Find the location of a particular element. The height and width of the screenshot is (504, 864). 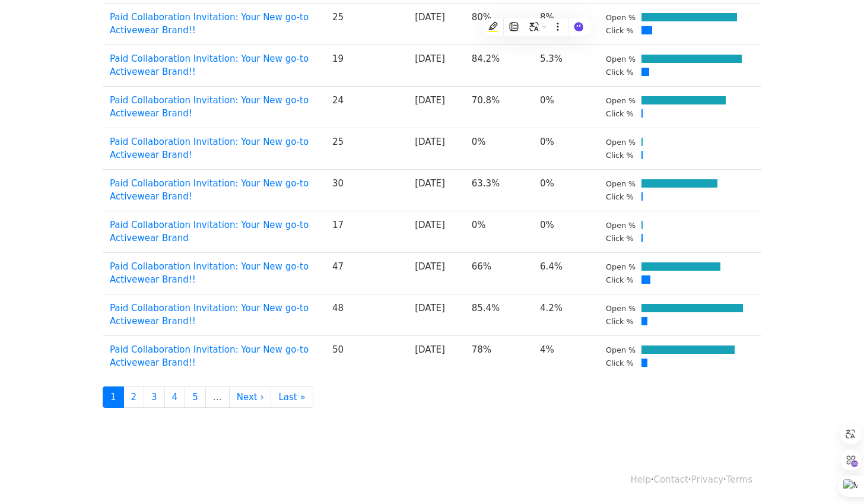

td: 6.4% is located at coordinates (565, 273).